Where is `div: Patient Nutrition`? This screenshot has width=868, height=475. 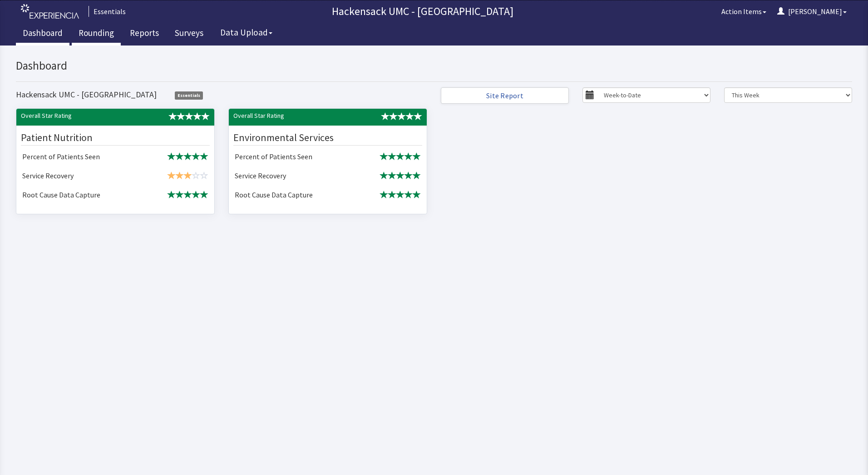 div: Patient Nutrition is located at coordinates (115, 92).